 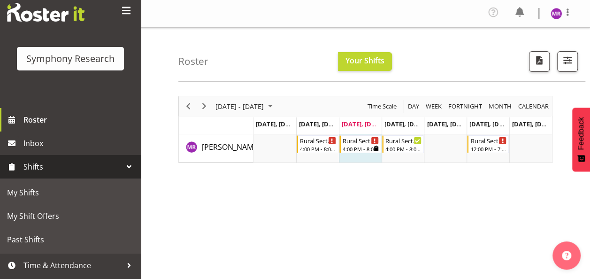 I want to click on div: Symphony Research, so click(x=70, y=59).